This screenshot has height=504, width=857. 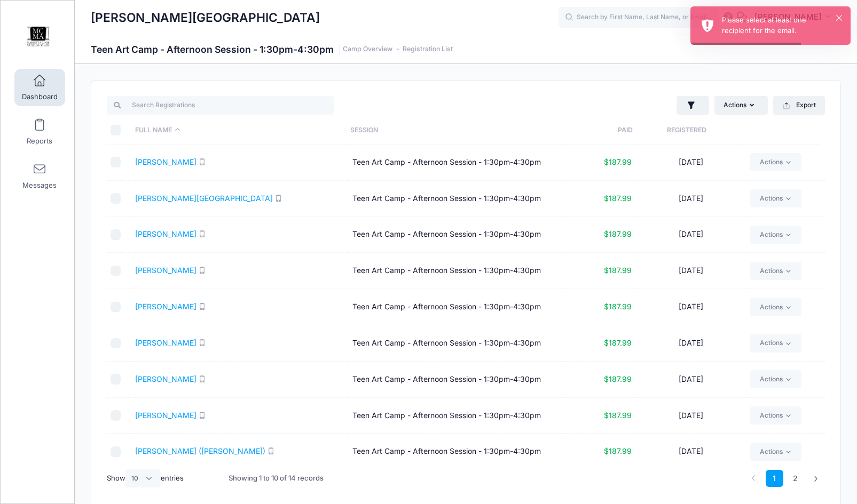 What do you see at coordinates (367, 49) in the screenshot?
I see `a: Camp Overview` at bounding box center [367, 49].